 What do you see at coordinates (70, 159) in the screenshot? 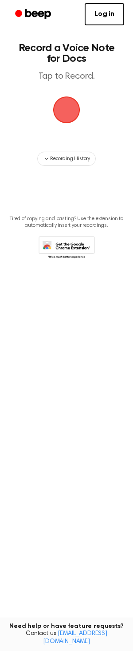
I see `span: Recording History` at bounding box center [70, 159].